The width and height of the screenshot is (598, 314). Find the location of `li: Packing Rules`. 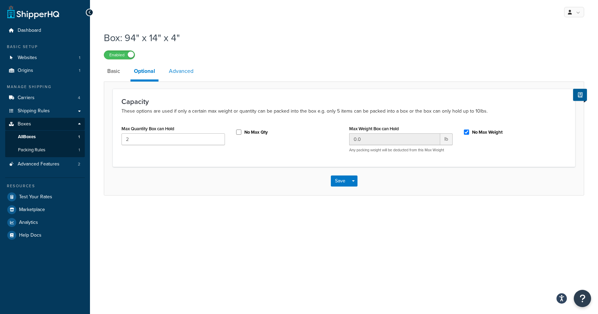

li: Packing Rules is located at coordinates (45, 150).